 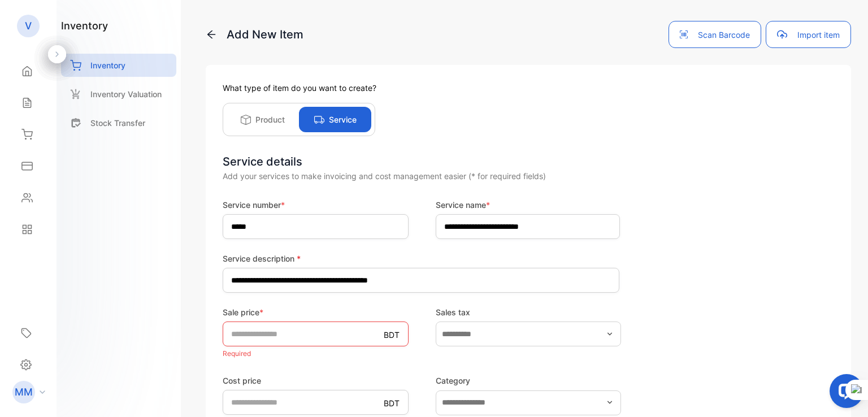 What do you see at coordinates (119, 65) in the screenshot?
I see `a: Inventory` at bounding box center [119, 65].